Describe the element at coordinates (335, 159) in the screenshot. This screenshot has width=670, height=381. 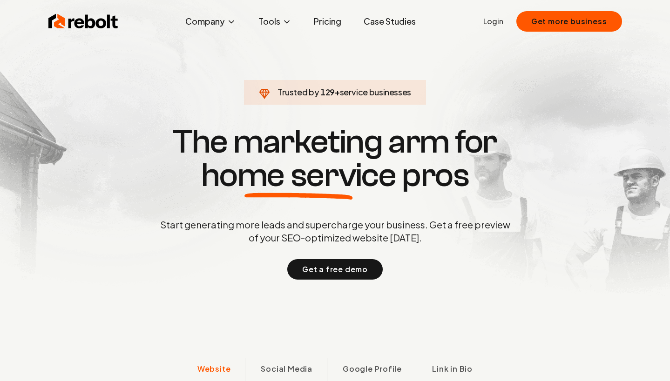
I see `h1: The marketing arm for pros` at that location.